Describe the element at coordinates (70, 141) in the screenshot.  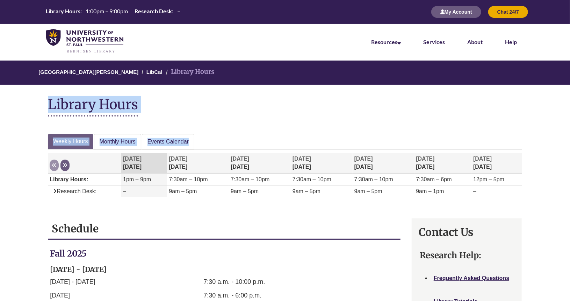
I see `a: Weekly Hours` at that location.